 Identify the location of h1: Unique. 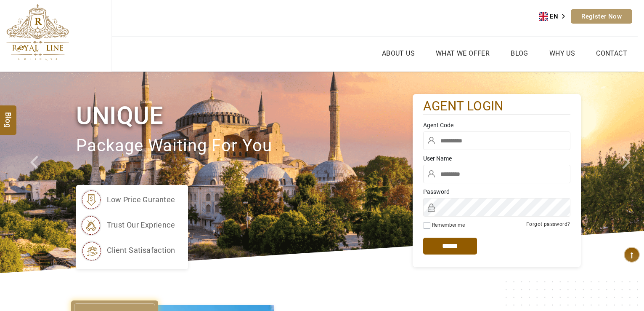
(244, 115).